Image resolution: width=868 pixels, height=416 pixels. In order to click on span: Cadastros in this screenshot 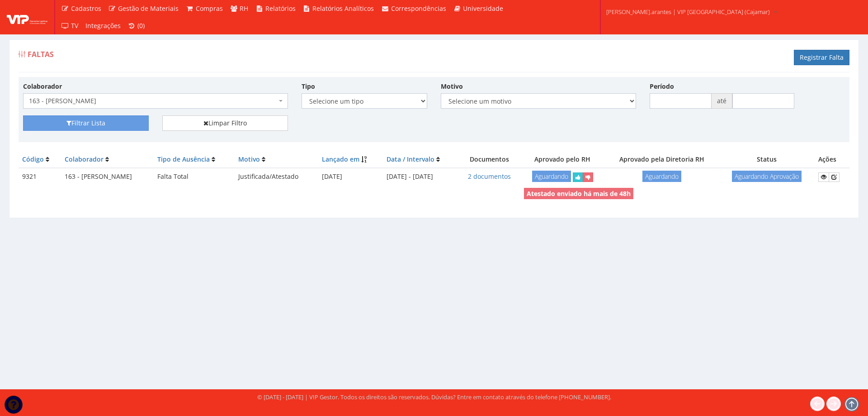, I will do `click(86, 8)`.